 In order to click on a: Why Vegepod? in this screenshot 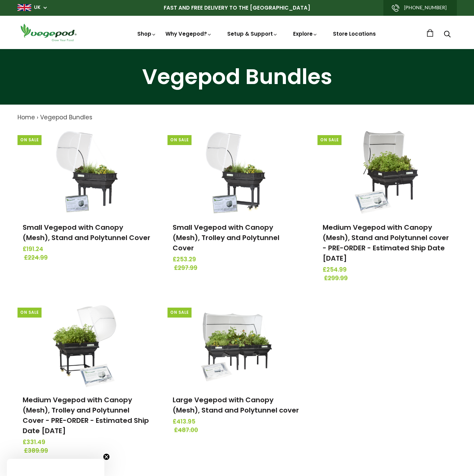, I will do `click(189, 33)`.